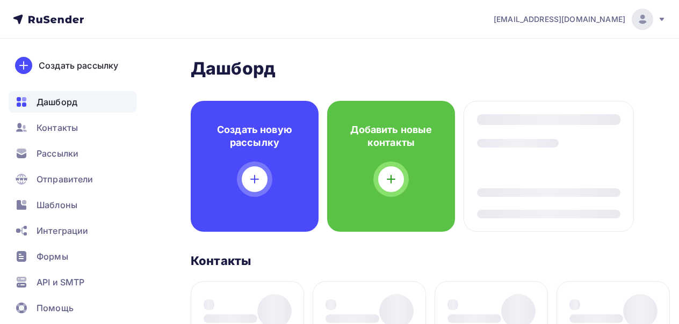 This screenshot has width=679, height=324. What do you see at coordinates (62, 231) in the screenshot?
I see `span: Интеграции` at bounding box center [62, 231].